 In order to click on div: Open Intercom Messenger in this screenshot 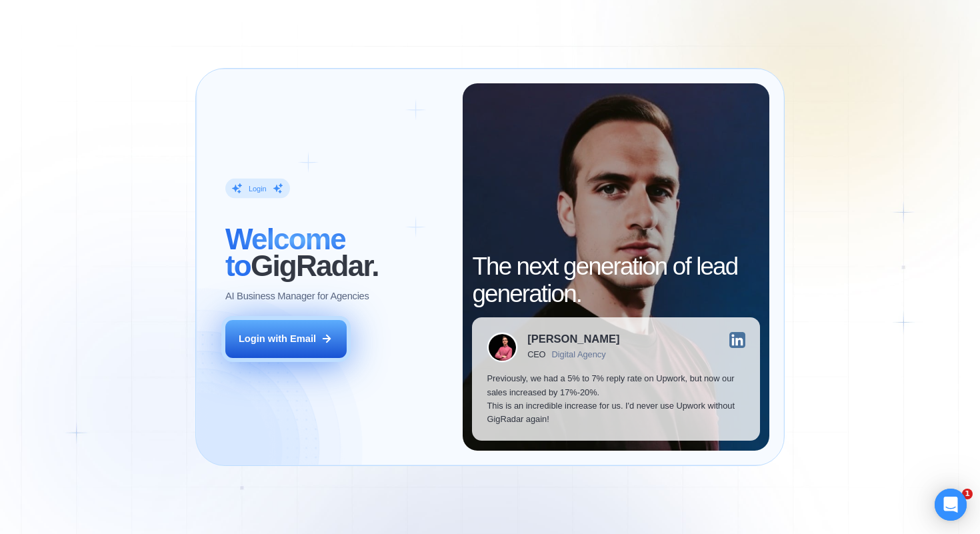, I will do `click(951, 504)`.